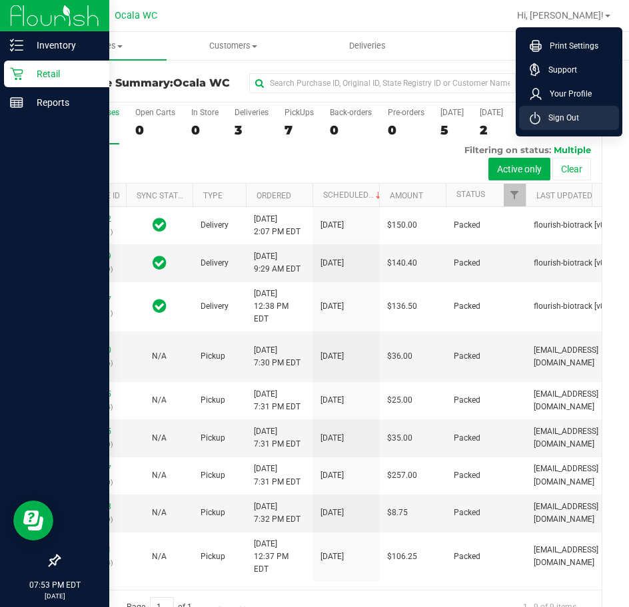 Image resolution: width=629 pixels, height=607 pixels. What do you see at coordinates (406, 196) in the screenshot?
I see `a: Amount` at bounding box center [406, 196].